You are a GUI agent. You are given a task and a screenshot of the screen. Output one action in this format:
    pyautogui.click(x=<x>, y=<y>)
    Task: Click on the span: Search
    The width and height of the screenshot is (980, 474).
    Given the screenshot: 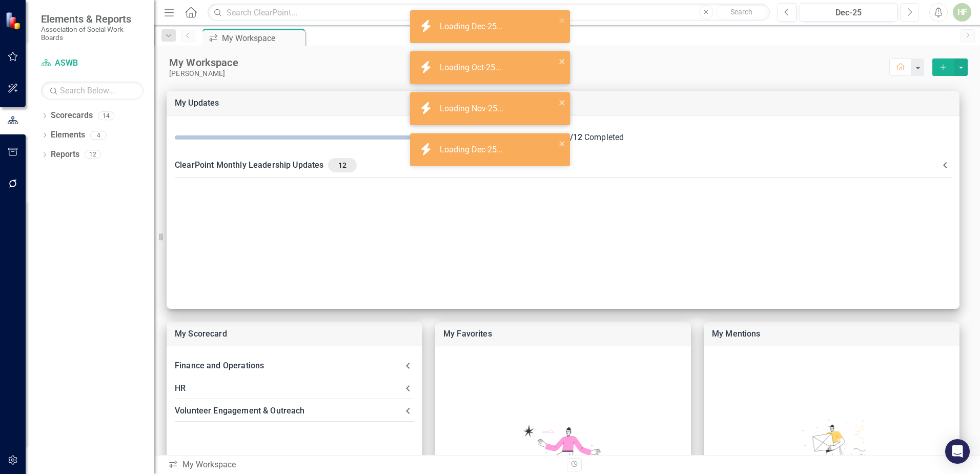 What is the action you would take?
    pyautogui.click(x=741, y=11)
    